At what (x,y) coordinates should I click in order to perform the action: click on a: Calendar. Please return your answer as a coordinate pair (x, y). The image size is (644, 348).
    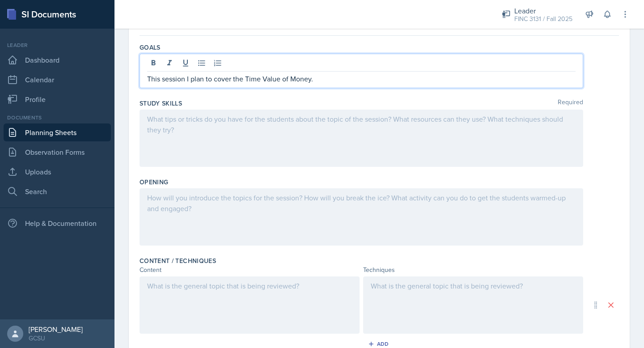
    Looking at the image, I should click on (57, 80).